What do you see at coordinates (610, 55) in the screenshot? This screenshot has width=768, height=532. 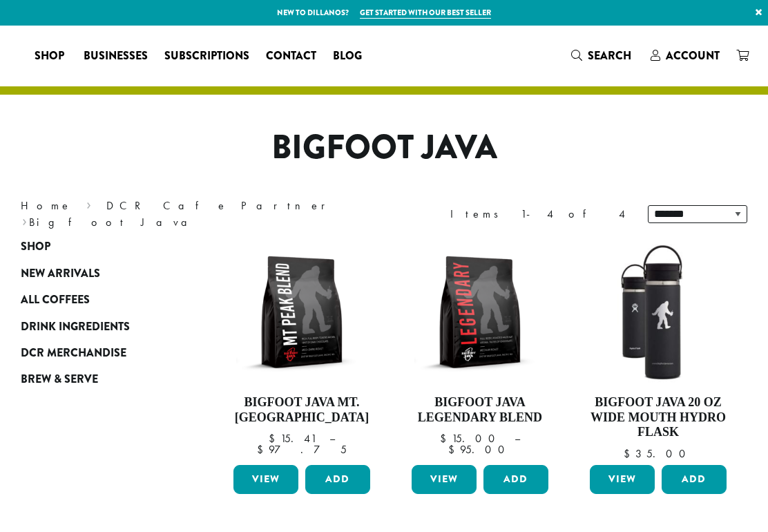 I see `span: Search` at bounding box center [610, 55].